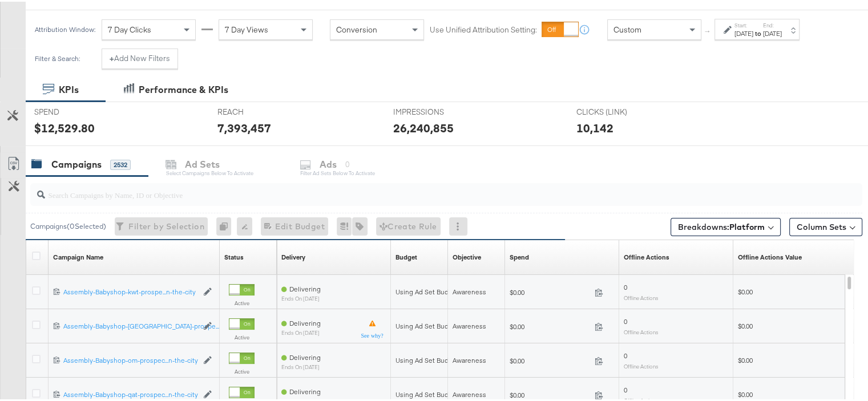  What do you see at coordinates (293, 255) in the screenshot?
I see `div: Delivery` at bounding box center [293, 255].